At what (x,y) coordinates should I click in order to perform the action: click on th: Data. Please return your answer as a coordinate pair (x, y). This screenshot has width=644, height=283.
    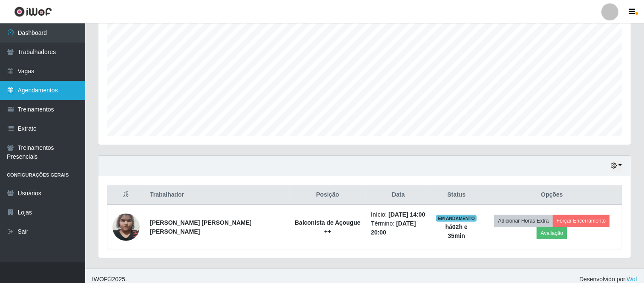
    Looking at the image, I should click on (398, 195).